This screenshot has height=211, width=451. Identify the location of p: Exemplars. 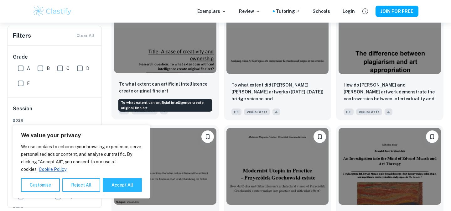
(212, 11).